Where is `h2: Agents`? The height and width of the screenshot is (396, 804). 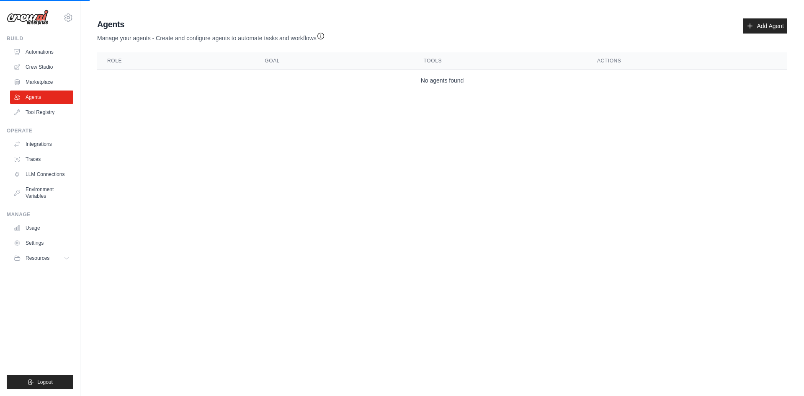
h2: Agents is located at coordinates (211, 24).